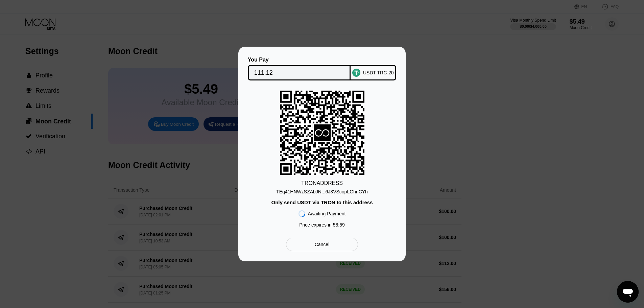 The image size is (644, 308). Describe the element at coordinates (299, 60) in the screenshot. I see `div: You Pay` at that location.